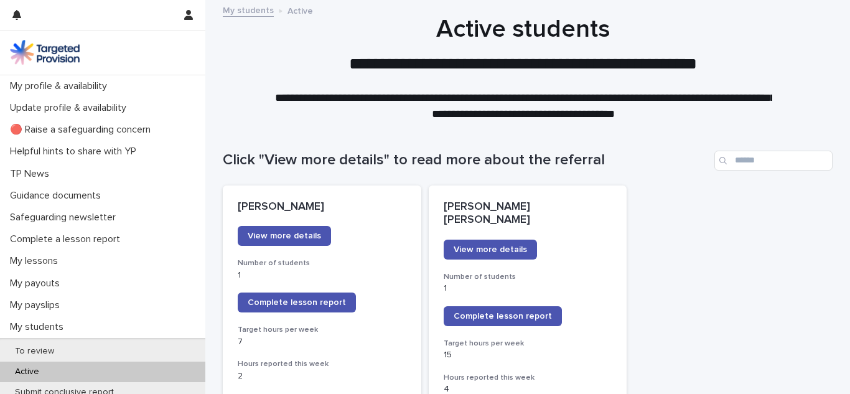  Describe the element at coordinates (322, 376) in the screenshot. I see `p: 2` at that location.